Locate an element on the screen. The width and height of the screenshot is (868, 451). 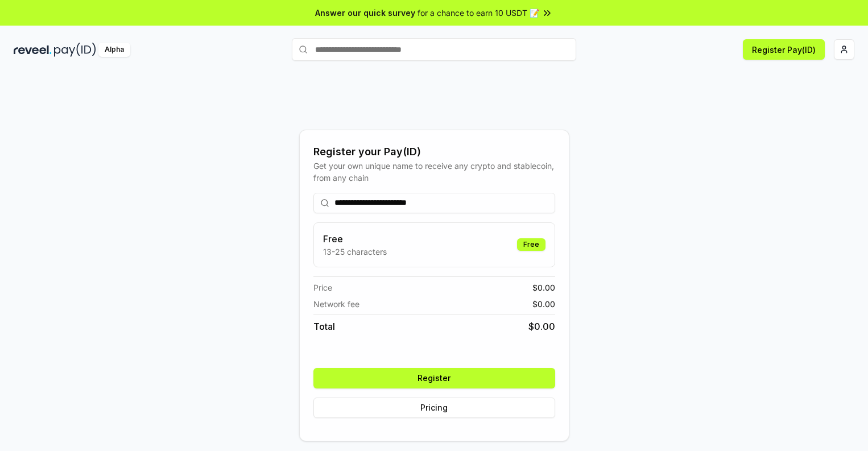
button: Register Pay(ID) is located at coordinates (784, 49).